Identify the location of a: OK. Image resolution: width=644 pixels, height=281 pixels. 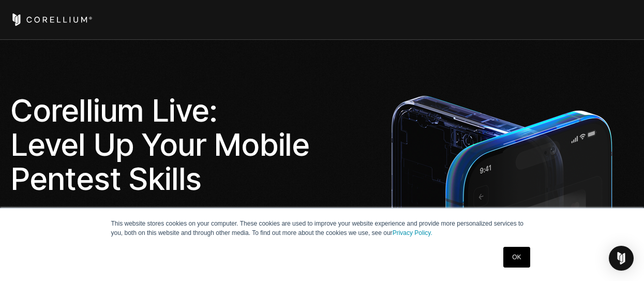
(516, 257).